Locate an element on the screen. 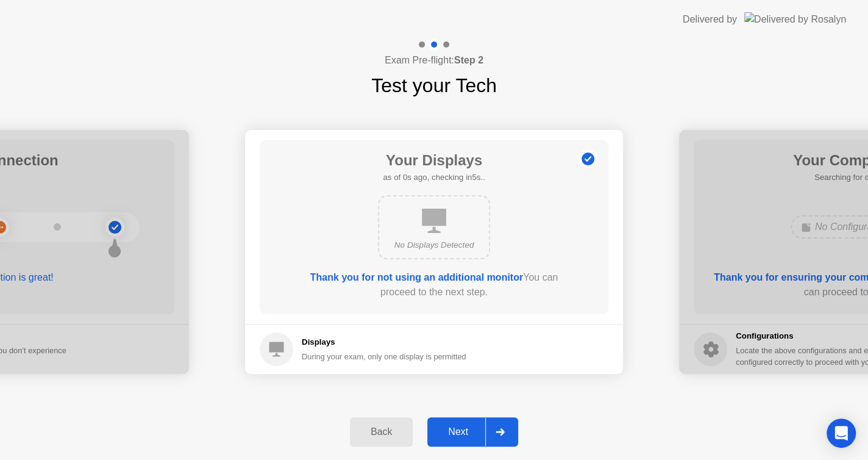 The image size is (868, 460). div: No Displays Detected is located at coordinates (434, 245).